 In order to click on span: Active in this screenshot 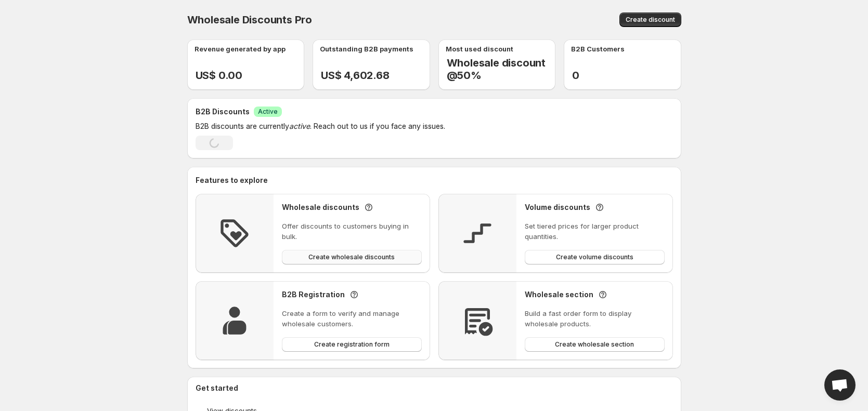, I will do `click(268, 112)`.